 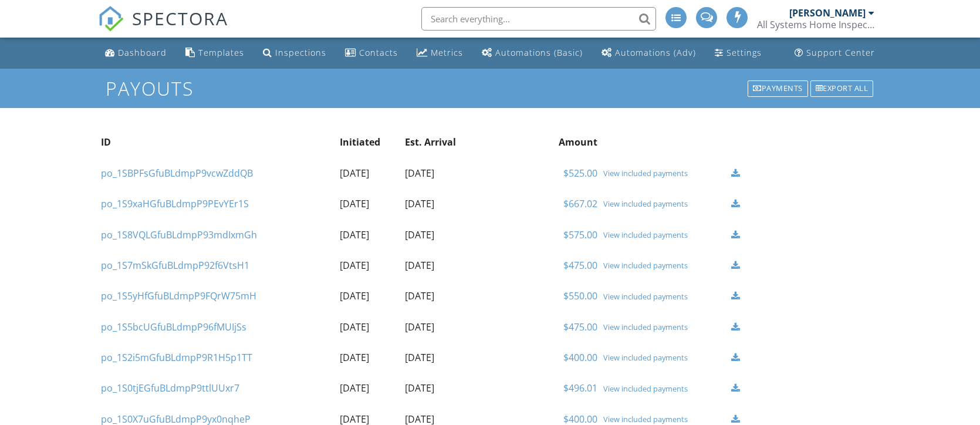 I want to click on div: Dashboard, so click(x=142, y=53).